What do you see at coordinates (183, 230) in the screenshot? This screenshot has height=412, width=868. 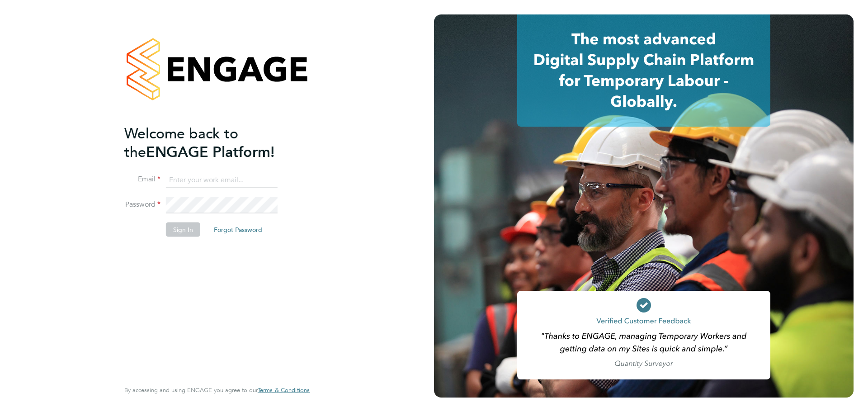 I see `button: Sign In` at bounding box center [183, 230].